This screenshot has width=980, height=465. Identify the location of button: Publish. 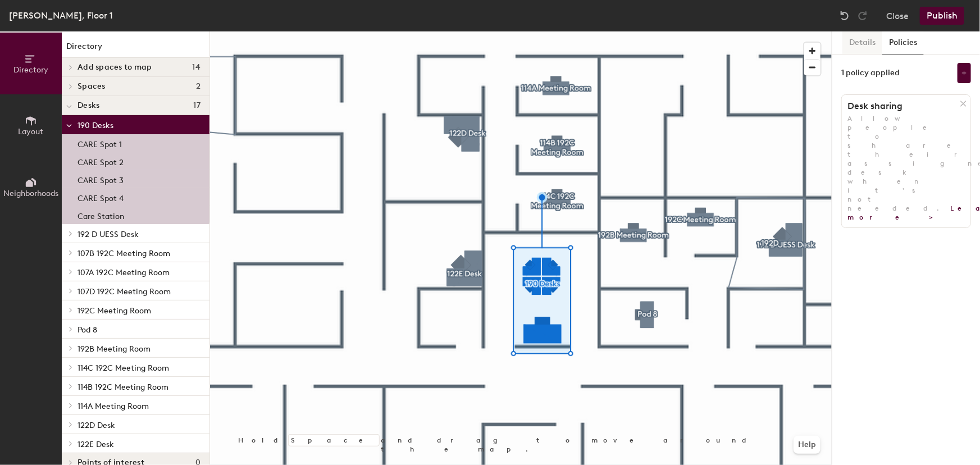
(941, 15).